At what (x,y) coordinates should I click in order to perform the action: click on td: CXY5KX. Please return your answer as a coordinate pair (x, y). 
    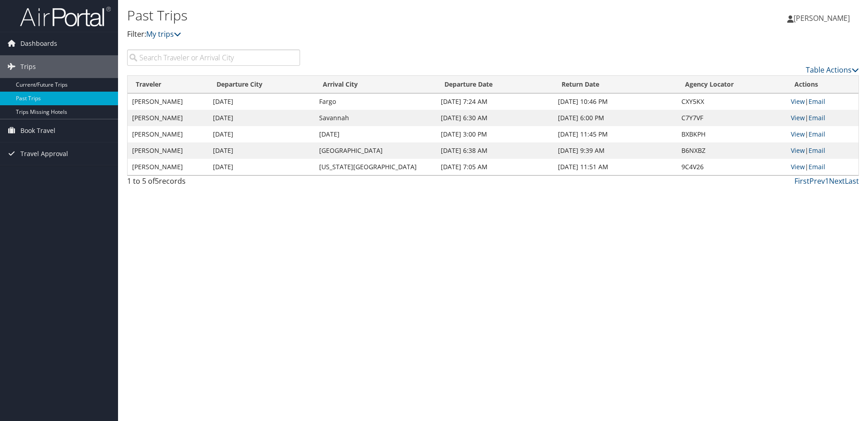
    Looking at the image, I should click on (731, 102).